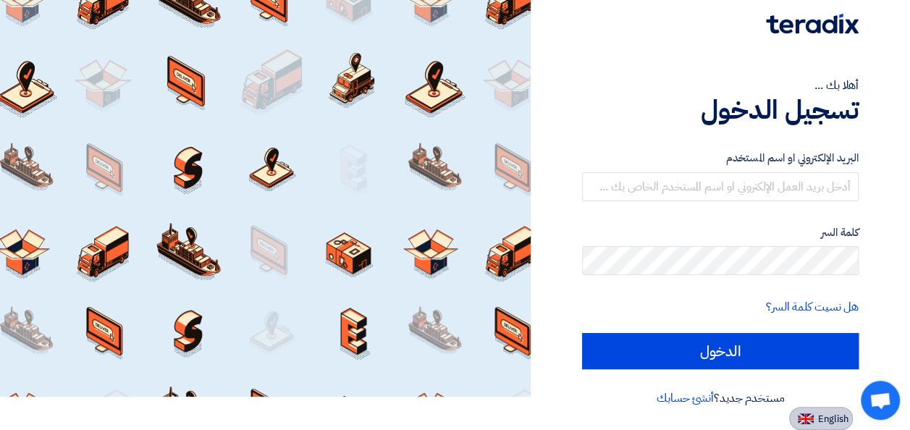 The height and width of the screenshot is (430, 910). I want to click on label: البريد الإلكتروني او اسم المستخدم, so click(720, 158).